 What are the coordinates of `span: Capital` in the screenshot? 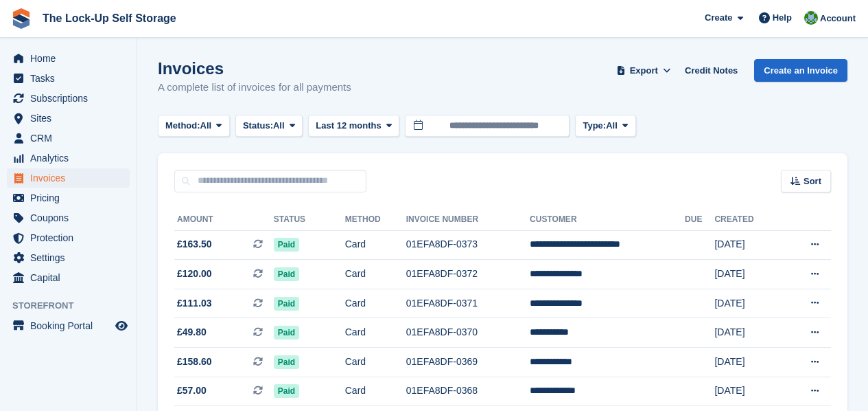 It's located at (72, 277).